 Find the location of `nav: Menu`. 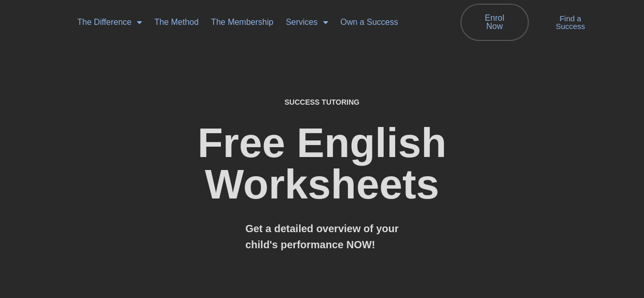

nav: Menu is located at coordinates (249, 22).